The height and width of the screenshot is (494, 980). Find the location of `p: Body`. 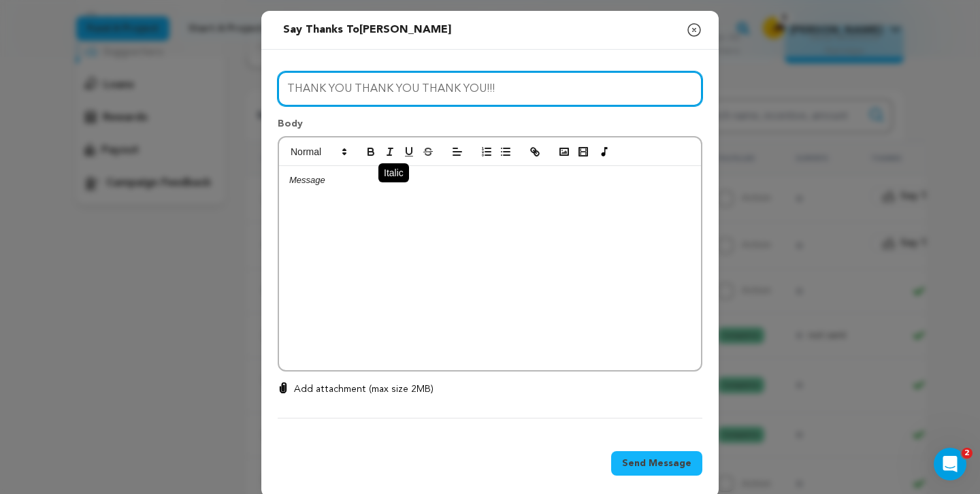

p: Body is located at coordinates (490, 126).